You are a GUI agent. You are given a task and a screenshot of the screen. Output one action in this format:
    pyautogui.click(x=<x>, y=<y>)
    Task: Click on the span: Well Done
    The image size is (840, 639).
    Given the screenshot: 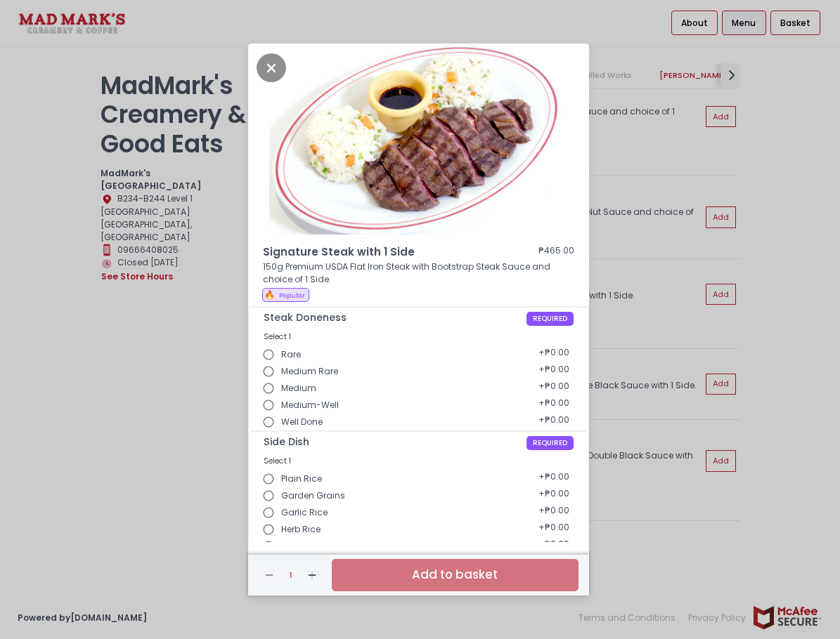 What is the action you would take?
    pyautogui.click(x=301, y=422)
    